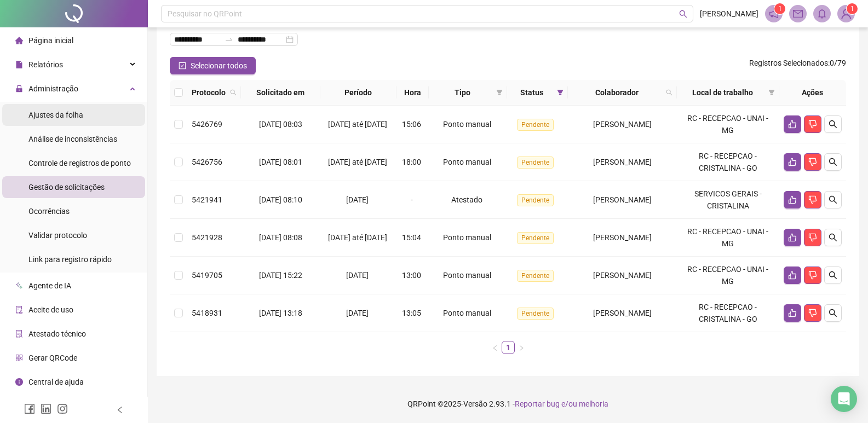  I want to click on span: Análise de inconsistências, so click(73, 139).